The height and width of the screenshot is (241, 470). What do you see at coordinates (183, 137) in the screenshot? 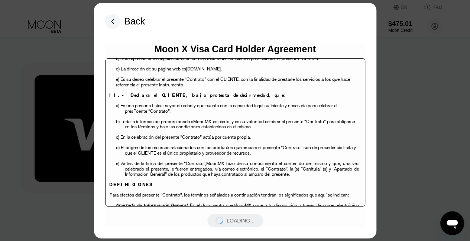
I see `span: c) En la celebración del presente “Contrato” actúa por cuenta propia.` at bounding box center [183, 137].